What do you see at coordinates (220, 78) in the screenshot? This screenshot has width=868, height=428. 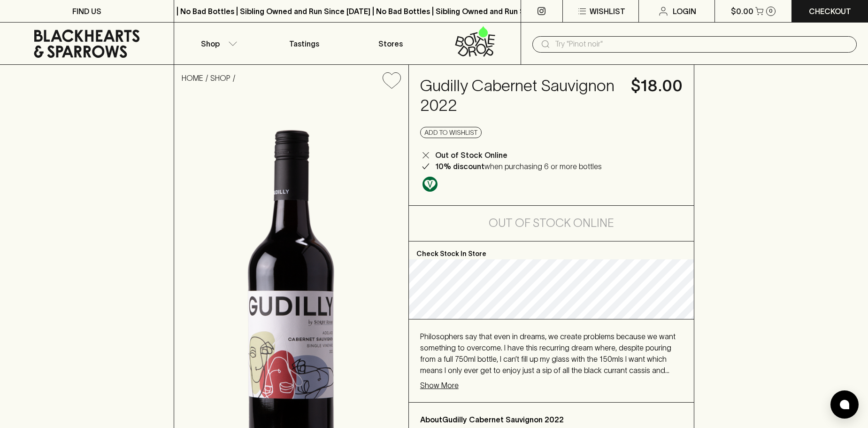 I see `a: SHOP` at bounding box center [220, 78].